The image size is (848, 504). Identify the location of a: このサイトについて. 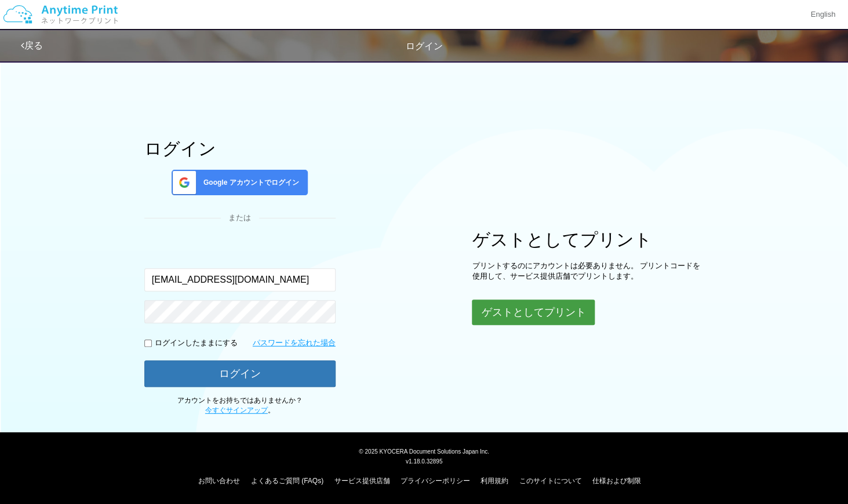
(550, 481).